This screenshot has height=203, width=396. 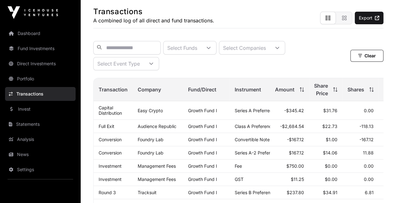 What do you see at coordinates (40, 170) in the screenshot?
I see `a: Settings` at bounding box center [40, 170].